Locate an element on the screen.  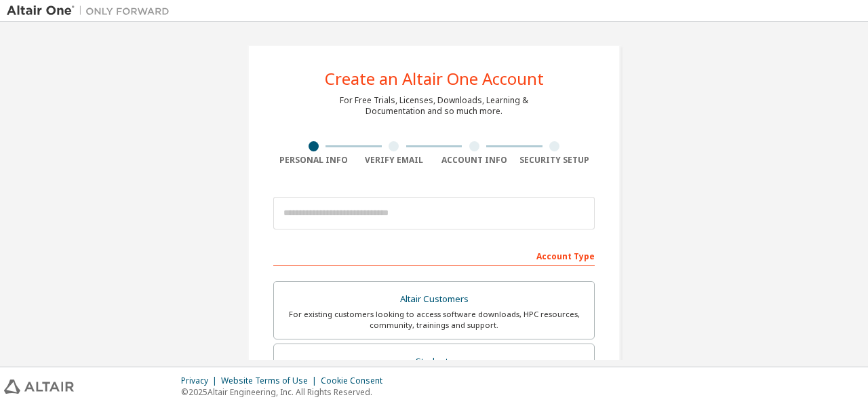
div: Students is located at coordinates (434, 361).